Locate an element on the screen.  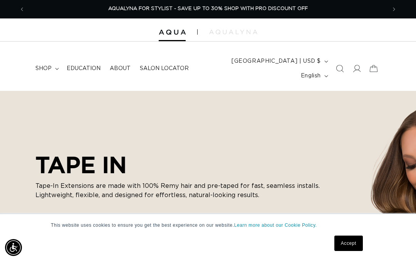
span: shop is located at coordinates (44, 69).